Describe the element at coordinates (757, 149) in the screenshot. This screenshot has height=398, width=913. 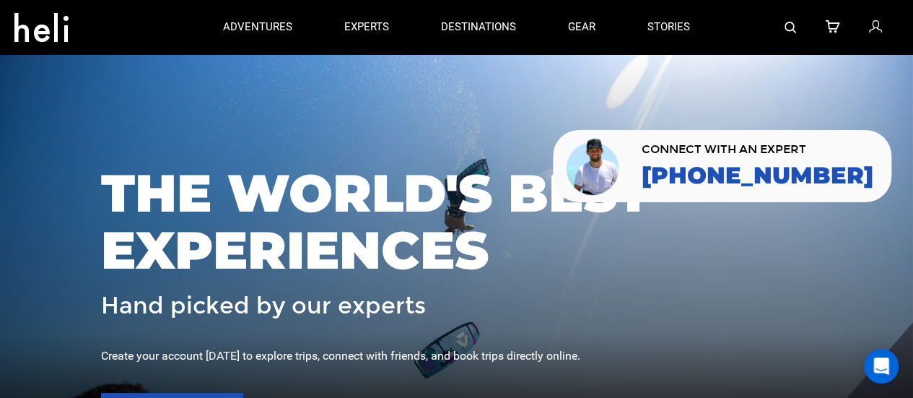
I see `span: CONNECT WITH AN EXPERT` at that location.